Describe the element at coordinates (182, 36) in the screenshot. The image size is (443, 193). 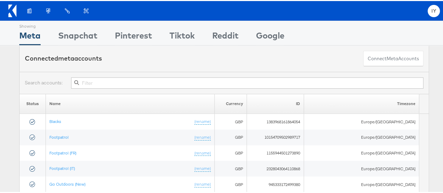
I see `div: Tiktok` at that location.